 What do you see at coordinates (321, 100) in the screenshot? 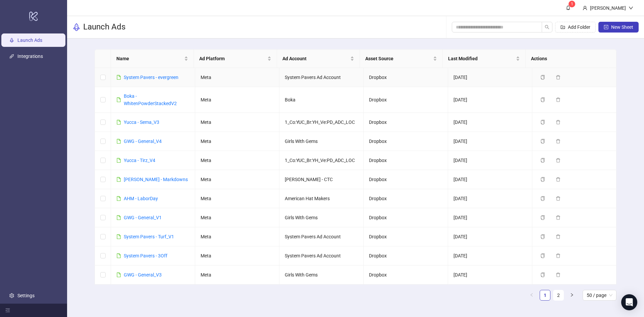
I see `td: Boka` at bounding box center [321, 100].